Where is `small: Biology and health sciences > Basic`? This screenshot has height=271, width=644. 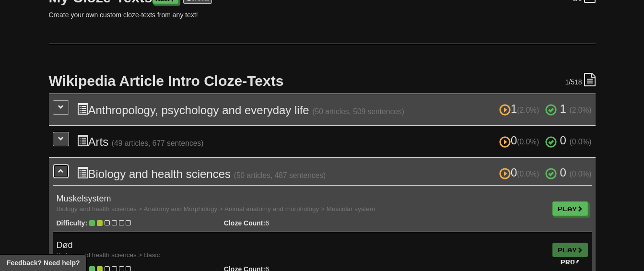 small: Biology and health sciences > Basic is located at coordinates (109, 255).